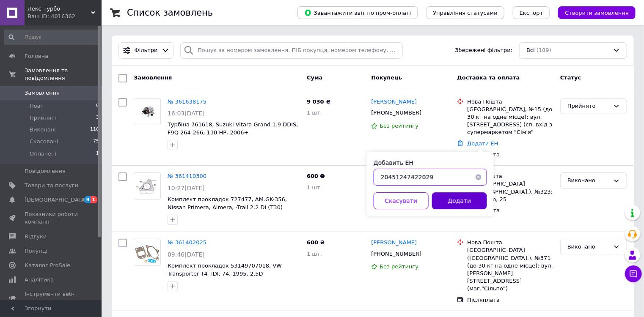 The image size is (644, 317). Describe the element at coordinates (59, 9) in the screenshot. I see `span: Лекс-Турбо` at that location.